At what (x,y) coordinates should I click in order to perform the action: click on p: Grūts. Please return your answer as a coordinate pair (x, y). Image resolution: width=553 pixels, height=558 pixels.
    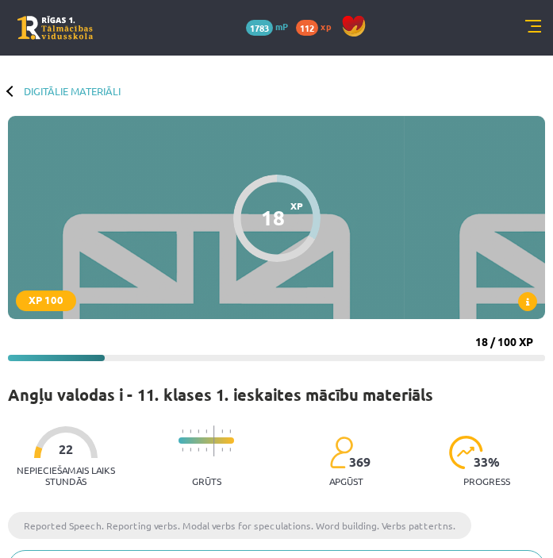
    Looking at the image, I should click on (206, 481).